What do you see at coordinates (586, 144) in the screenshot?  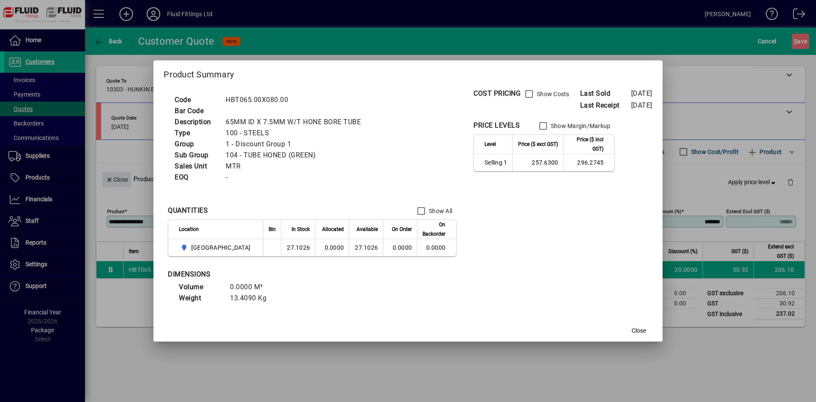 I see `span: Price ($ incl GST)` at bounding box center [586, 144].